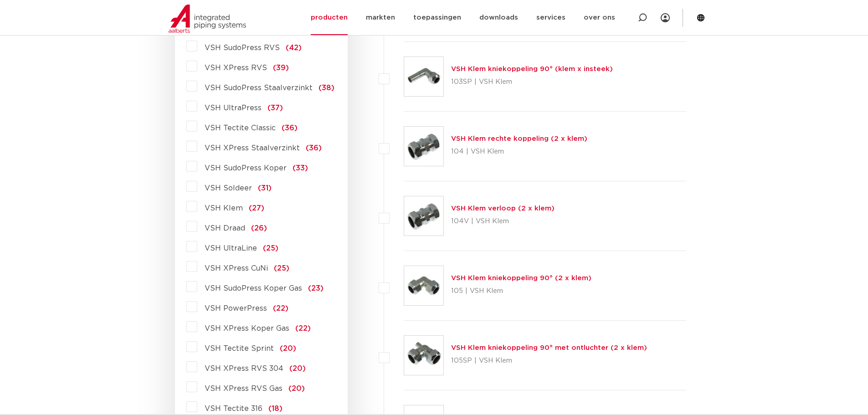  Describe the element at coordinates (549, 348) in the screenshot. I see `a: VSH Klem kniekoppeling 90° met ontluchter (2 x klem)` at that location.